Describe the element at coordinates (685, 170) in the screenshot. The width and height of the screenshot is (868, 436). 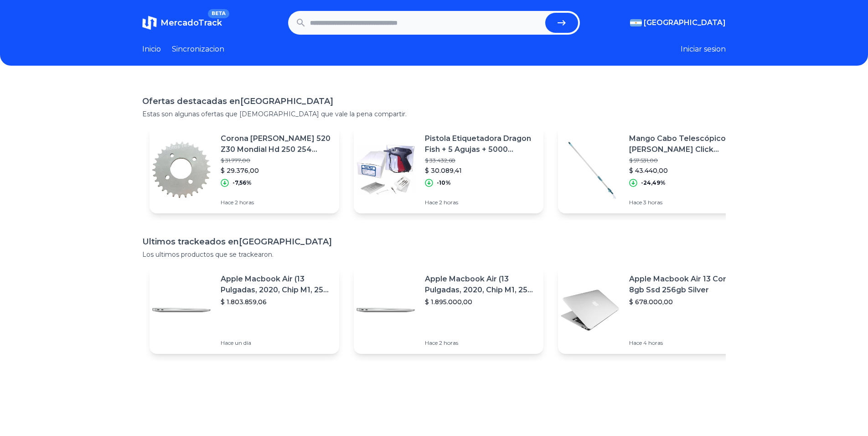
I see `p: $ 43.440,00` at that location.